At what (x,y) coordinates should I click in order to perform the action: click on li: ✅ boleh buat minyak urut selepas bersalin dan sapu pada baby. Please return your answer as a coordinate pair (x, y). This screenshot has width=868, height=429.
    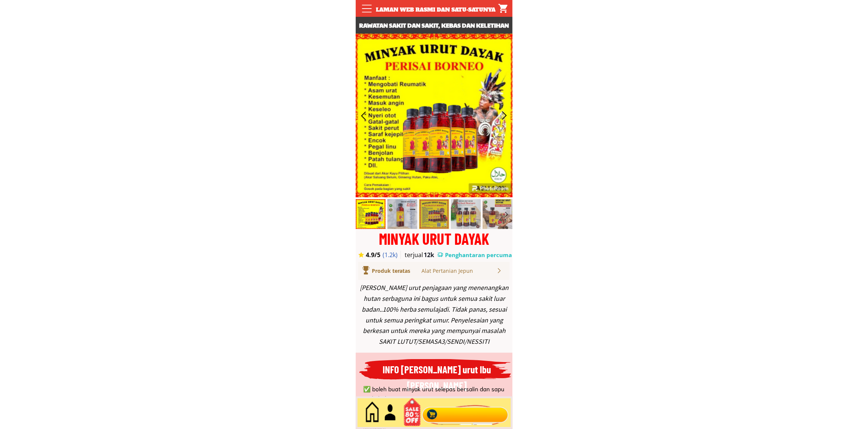
    Looking at the image, I should click on (435, 393).